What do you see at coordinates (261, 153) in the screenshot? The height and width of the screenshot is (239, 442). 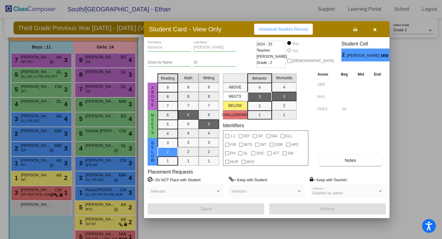 I see `span: SOC` at bounding box center [261, 153].